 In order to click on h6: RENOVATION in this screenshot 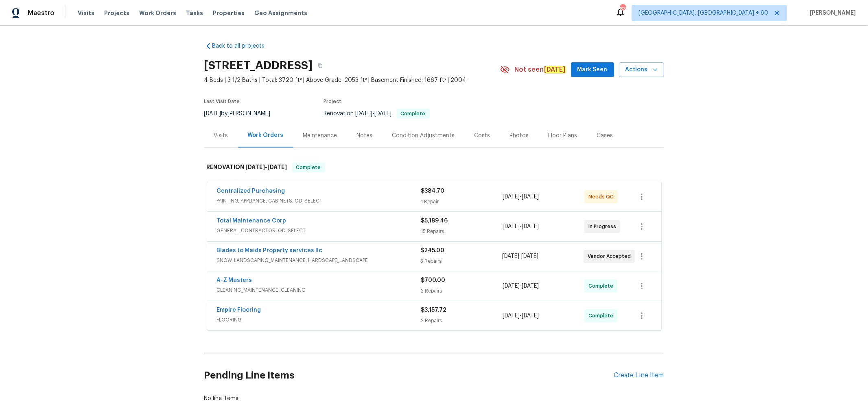, I will do `click(247, 167)`.